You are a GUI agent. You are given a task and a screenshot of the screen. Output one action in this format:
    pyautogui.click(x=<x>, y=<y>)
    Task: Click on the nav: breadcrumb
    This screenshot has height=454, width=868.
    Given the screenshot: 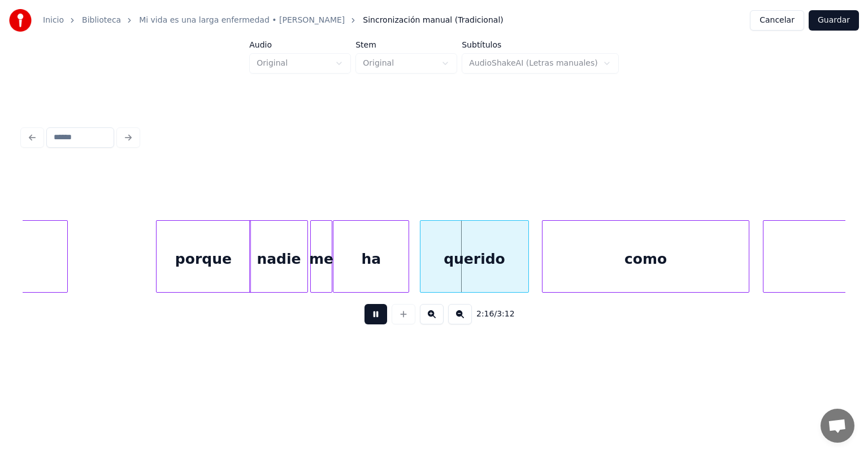 What is the action you would take?
    pyautogui.click(x=273, y=21)
    